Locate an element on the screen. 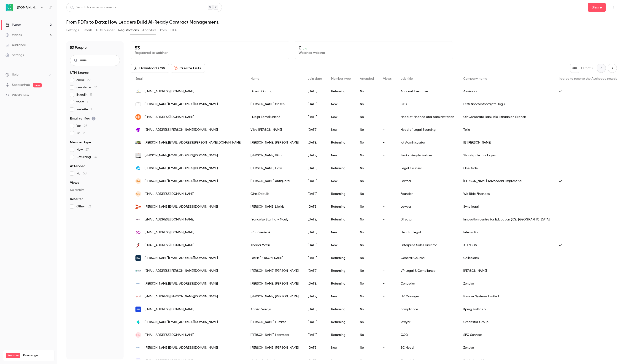 This screenshot has height=364, width=626. img: cellcolabs.com is located at coordinates (138, 258).